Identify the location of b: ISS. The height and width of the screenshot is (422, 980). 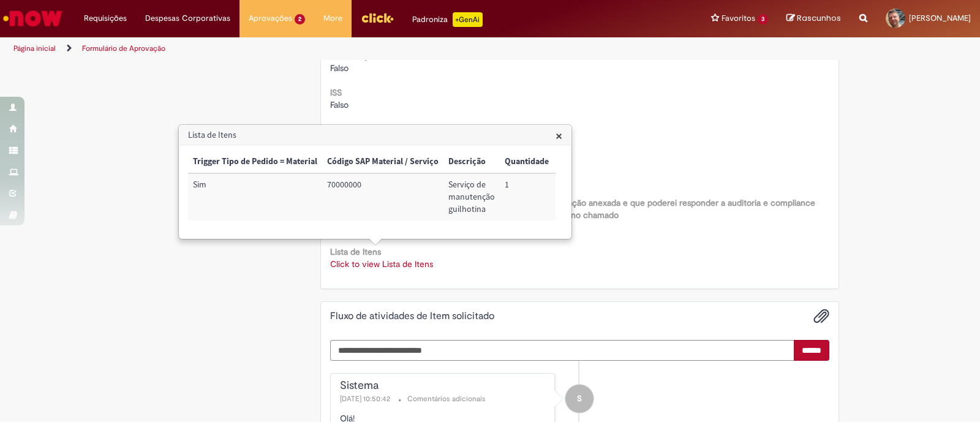
(335, 92).